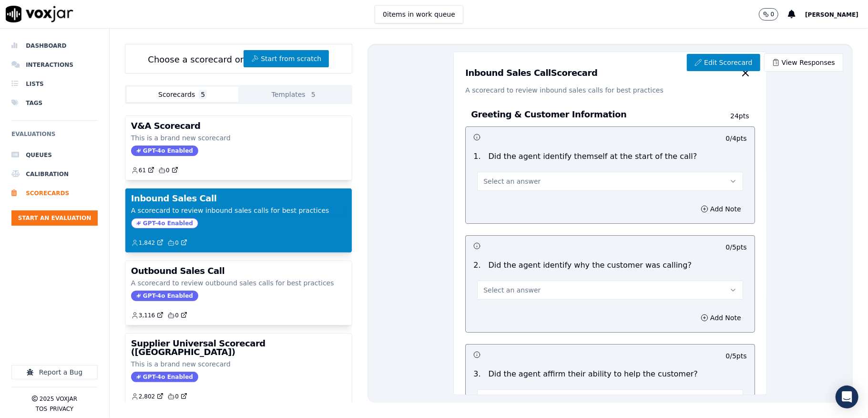 The height and width of the screenshot is (418, 868). Describe the element at coordinates (804, 62) in the screenshot. I see `a: View Responses` at that location.